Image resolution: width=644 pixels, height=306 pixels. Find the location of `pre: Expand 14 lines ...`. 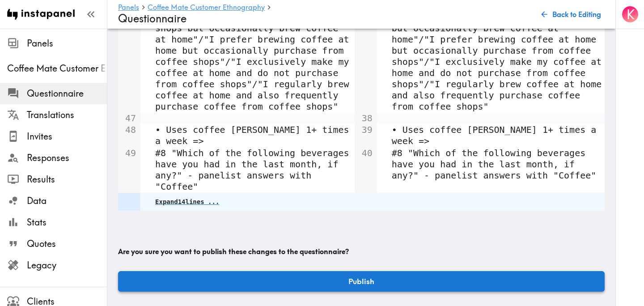

pre: Expand 14 lines ... is located at coordinates (187, 202).